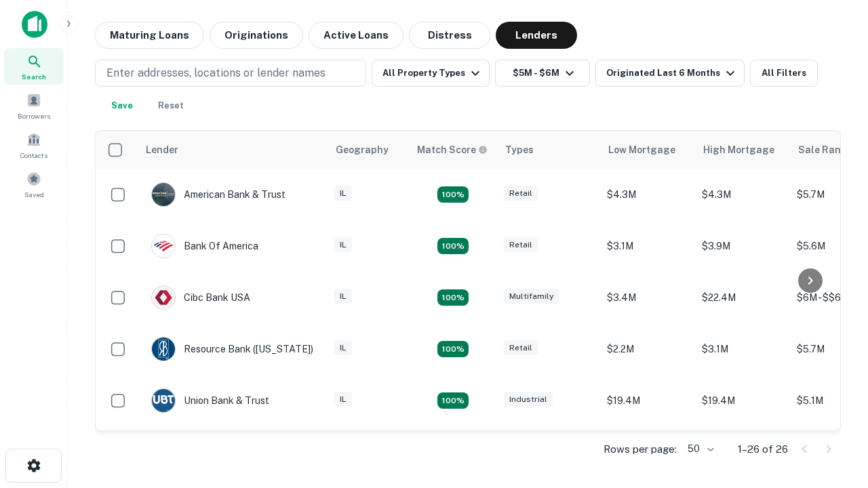 The height and width of the screenshot is (488, 868). I want to click on h6: Match Score, so click(451, 150).